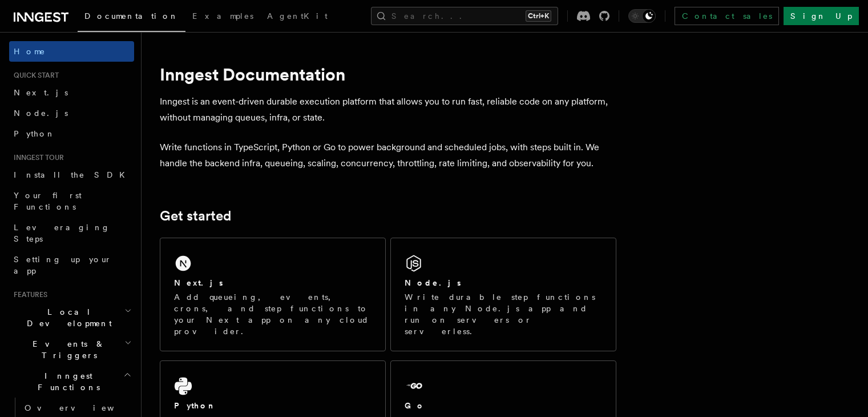  What do you see at coordinates (35, 133) in the screenshot?
I see `span: Python` at bounding box center [35, 133].